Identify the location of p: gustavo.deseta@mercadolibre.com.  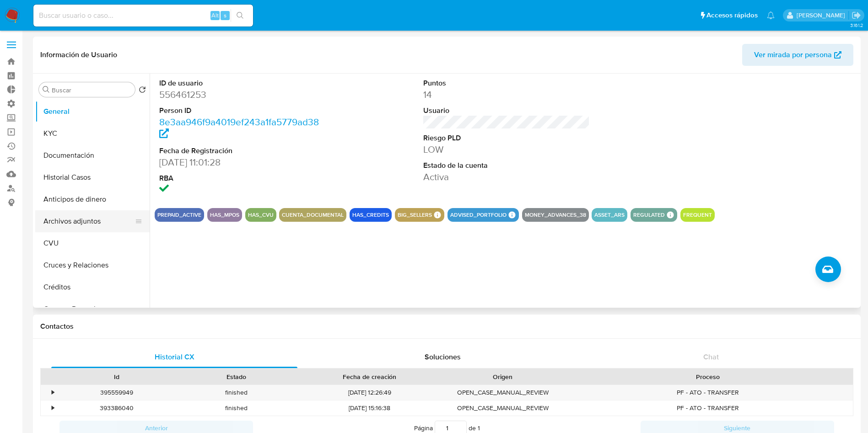
(822, 15).